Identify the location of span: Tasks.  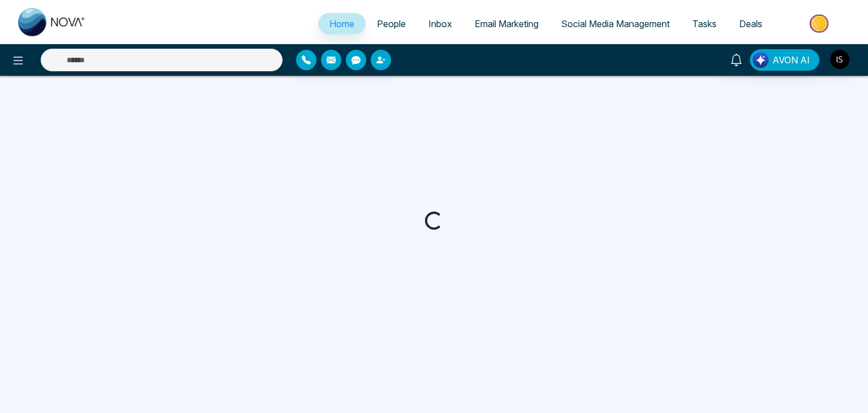
(704, 24).